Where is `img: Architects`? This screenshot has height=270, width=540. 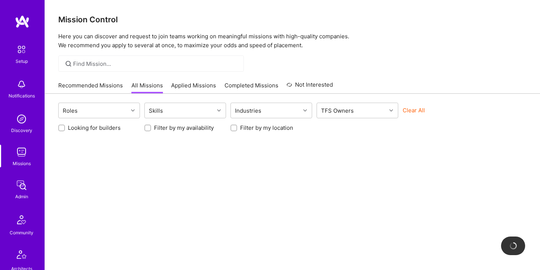
img: Architects is located at coordinates (22, 255).